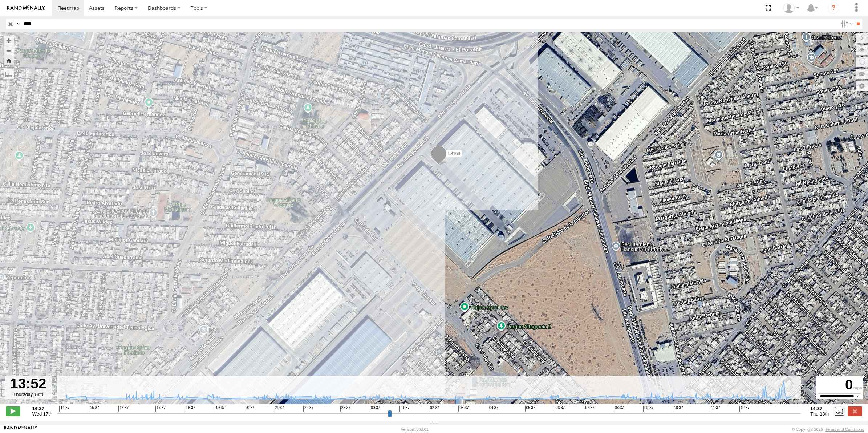 The width and height of the screenshot is (868, 433). Describe the element at coordinates (279, 409) in the screenshot. I see `span: 21:37` at that location.